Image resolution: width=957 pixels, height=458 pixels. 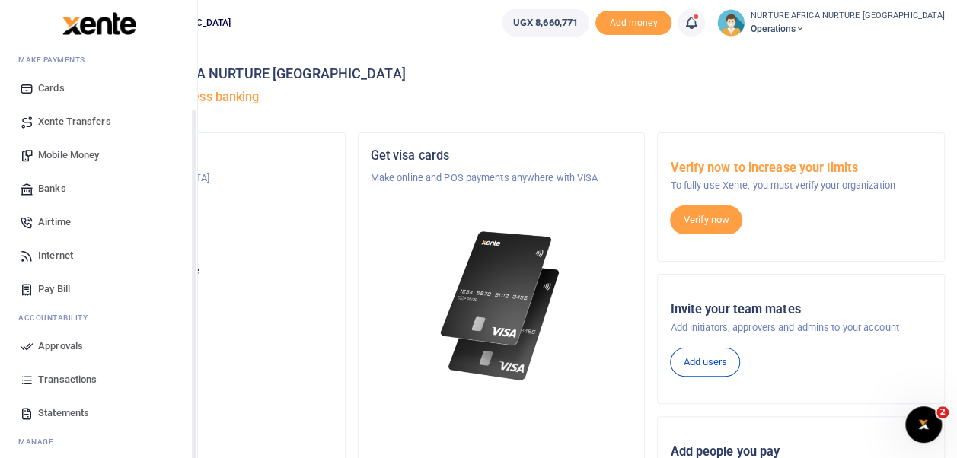 What do you see at coordinates (69, 155) in the screenshot?
I see `span: Mobile Money` at bounding box center [69, 155].